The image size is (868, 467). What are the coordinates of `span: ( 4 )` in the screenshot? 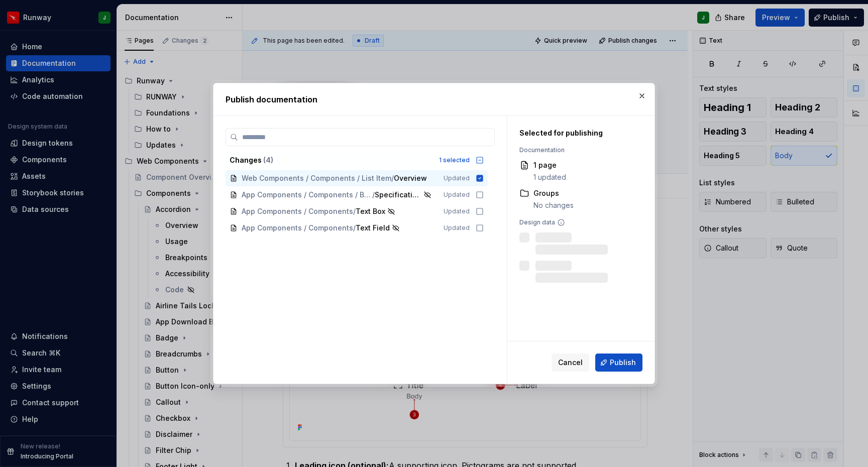 It's located at (268, 160).